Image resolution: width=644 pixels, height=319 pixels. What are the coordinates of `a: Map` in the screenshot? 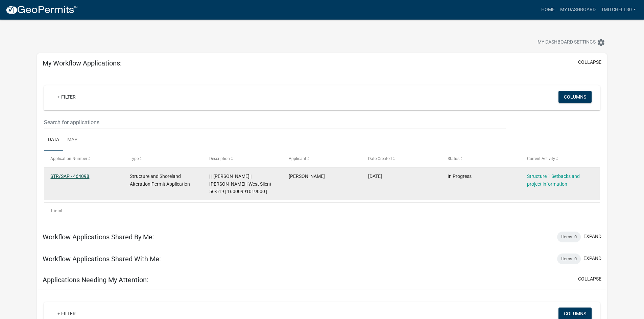 It's located at (72, 140).